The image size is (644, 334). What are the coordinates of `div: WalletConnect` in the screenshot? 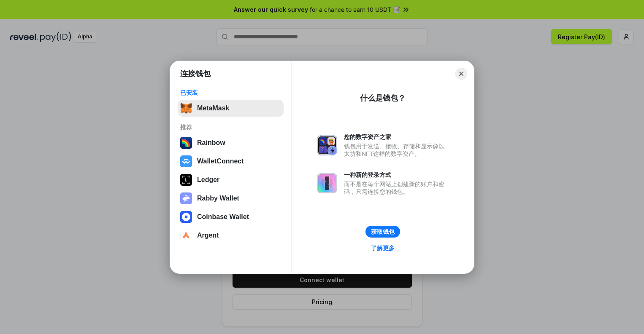 It's located at (220, 162).